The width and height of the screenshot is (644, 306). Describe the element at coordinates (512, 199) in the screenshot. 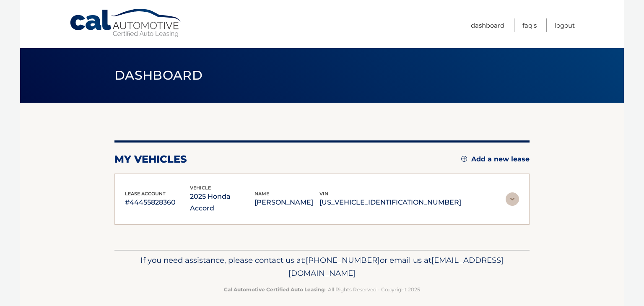

I see `img: accordion-rest.svg` at that location.